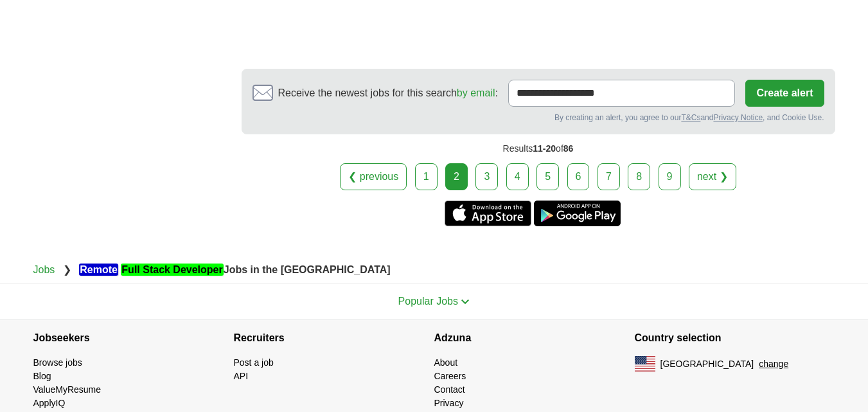 This screenshot has width=868, height=412. I want to click on span: 11-20, so click(544, 149).